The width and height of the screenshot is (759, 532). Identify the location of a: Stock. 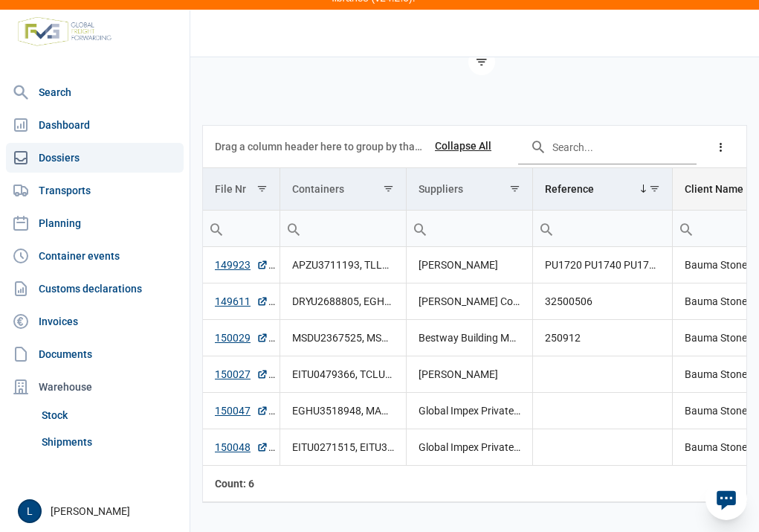
(109, 415).